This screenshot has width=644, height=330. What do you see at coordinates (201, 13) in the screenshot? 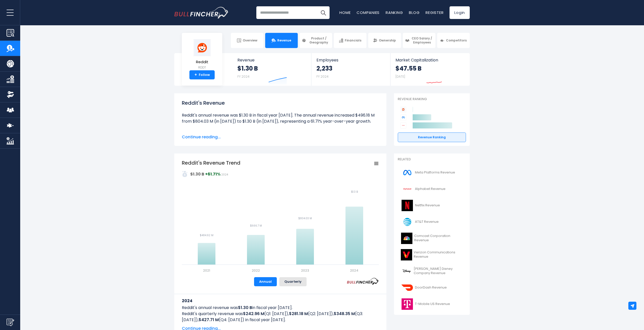
I see `img: Bullfincher logo` at bounding box center [201, 13].